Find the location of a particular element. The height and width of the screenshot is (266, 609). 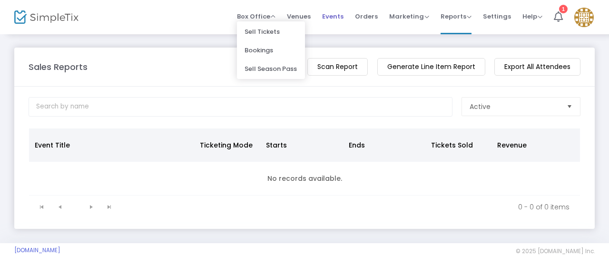

li: Sell Season Pass is located at coordinates (271, 69).